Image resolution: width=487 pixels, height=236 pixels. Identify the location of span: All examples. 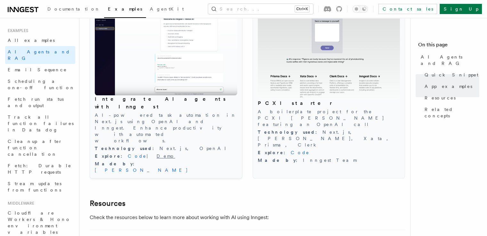
(31, 40).